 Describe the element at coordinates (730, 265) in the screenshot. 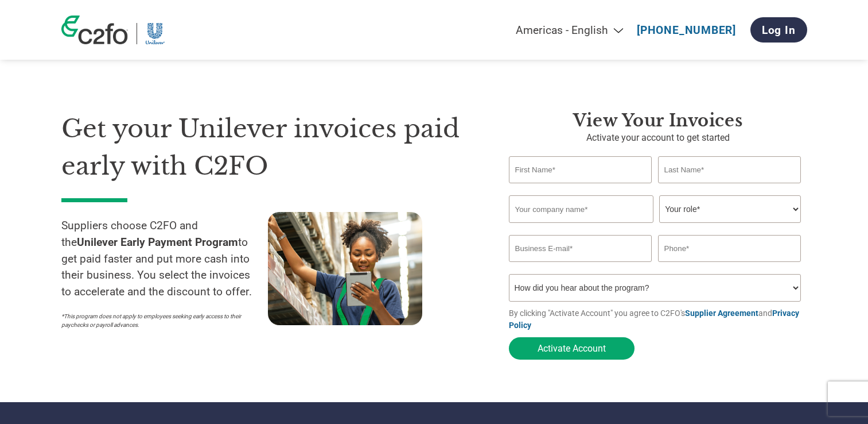

I see `div: Inavlid Phone Number` at that location.